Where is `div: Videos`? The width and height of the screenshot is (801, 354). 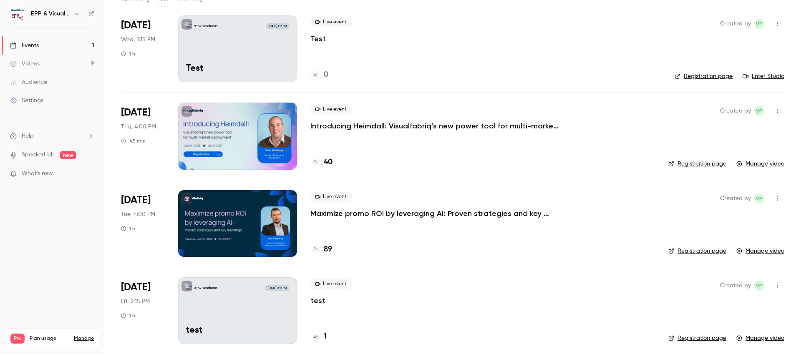 div: Videos is located at coordinates (25, 64).